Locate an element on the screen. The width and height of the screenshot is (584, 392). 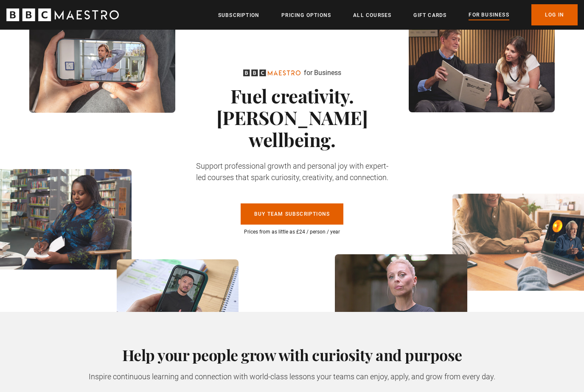
p: for Business is located at coordinates (322, 73).